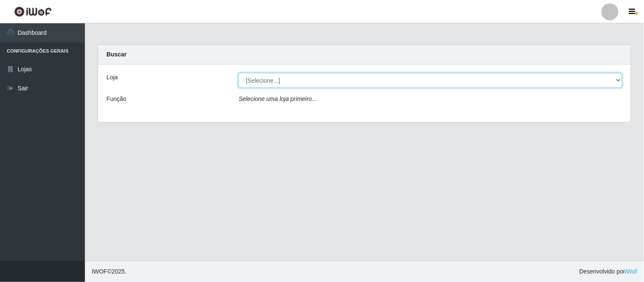  Describe the element at coordinates (608, 272) in the screenshot. I see `span: Desenvolvido por` at that location.